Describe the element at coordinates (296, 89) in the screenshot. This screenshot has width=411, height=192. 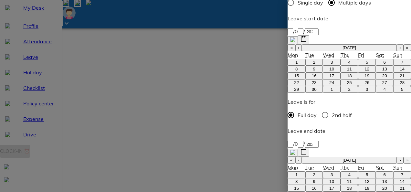
I see `abbr: September 29, 2025` at that location.